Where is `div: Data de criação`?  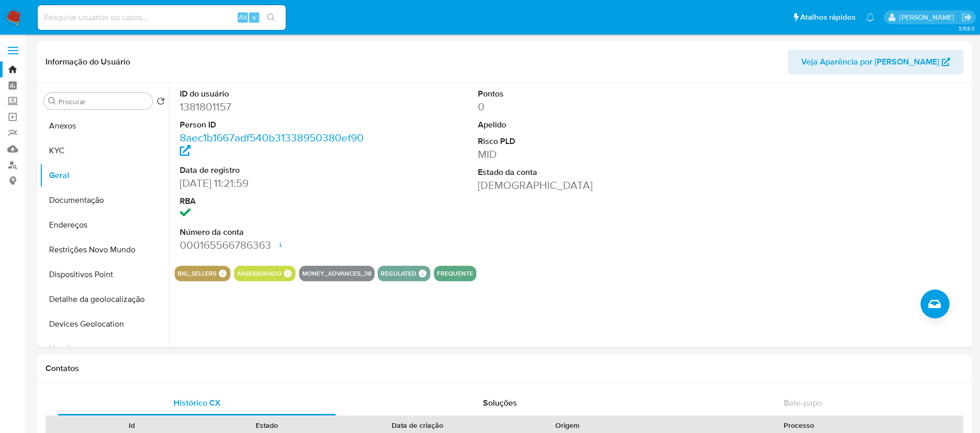
div: Data de criação is located at coordinates (417, 425).